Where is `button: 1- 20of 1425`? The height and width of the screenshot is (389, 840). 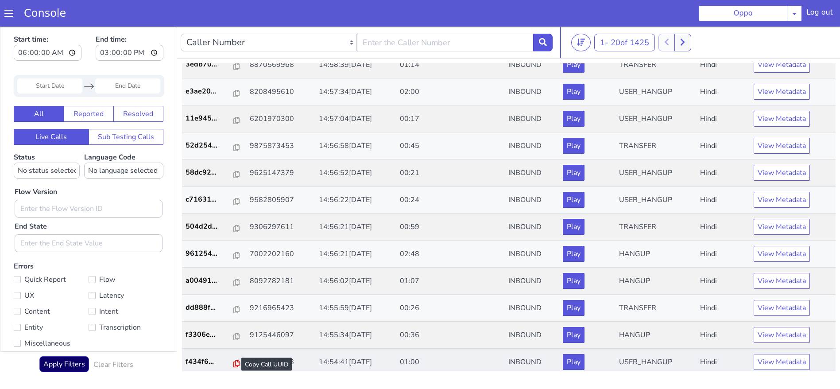 button: 1- 20of 1425 is located at coordinates (624, 16).